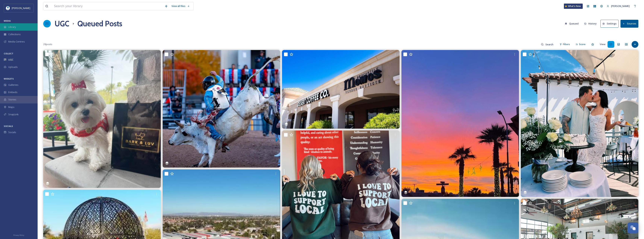 Image resolution: width=644 pixels, height=239 pixels. I want to click on span: Embeds, so click(13, 92).